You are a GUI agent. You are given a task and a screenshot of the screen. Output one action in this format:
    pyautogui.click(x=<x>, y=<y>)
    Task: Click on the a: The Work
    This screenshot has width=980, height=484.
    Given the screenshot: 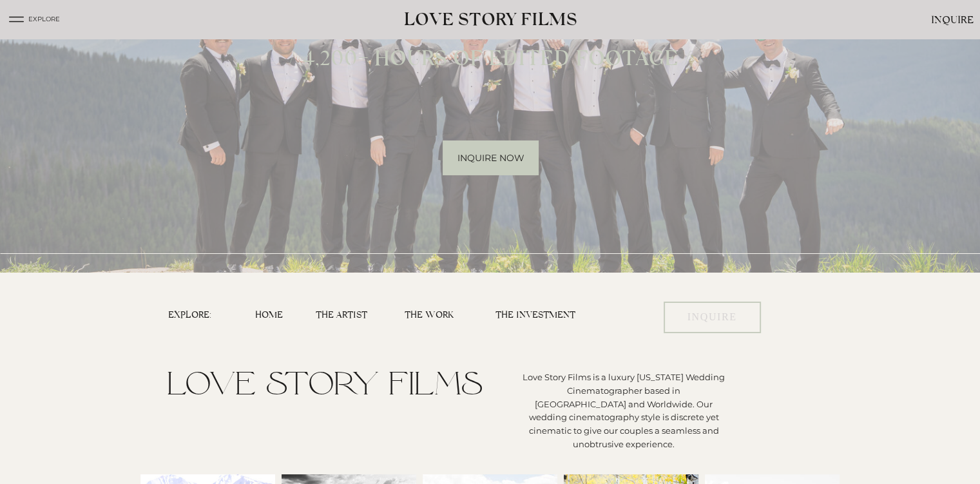 What is the action you would take?
    pyautogui.click(x=433, y=314)
    